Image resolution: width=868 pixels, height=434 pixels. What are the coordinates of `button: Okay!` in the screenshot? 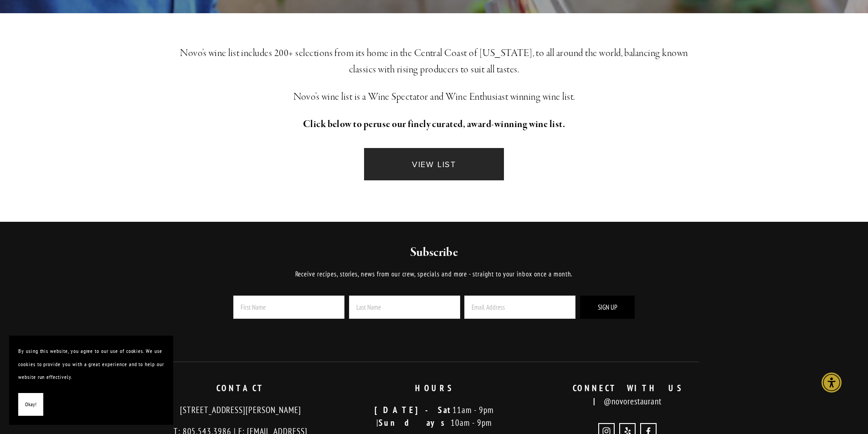 It's located at (31, 404).